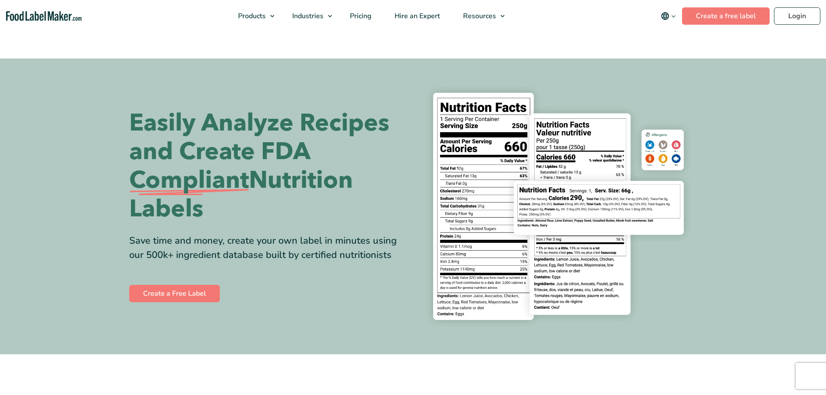 This screenshot has height=395, width=826. What do you see at coordinates (189, 180) in the screenshot?
I see `span: Compliant` at bounding box center [189, 180].